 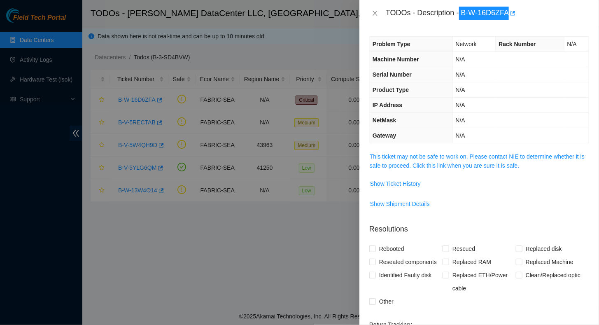 I want to click on span: Serial Number, so click(x=392, y=75).